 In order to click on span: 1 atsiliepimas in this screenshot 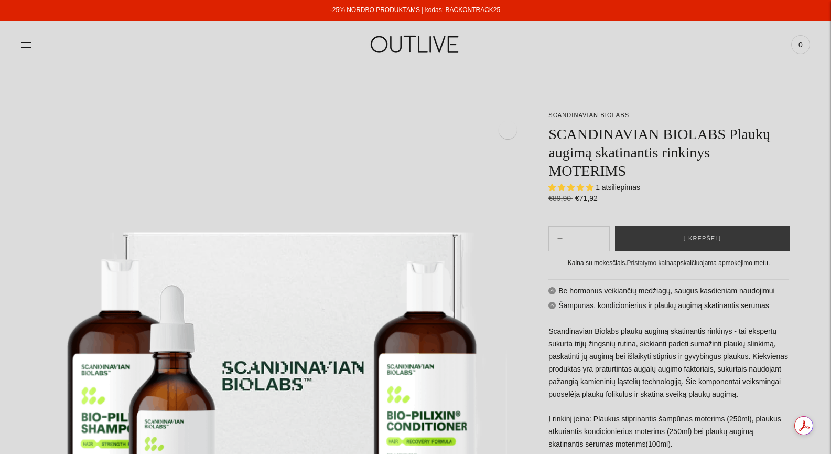, I will do `click(618, 187)`.